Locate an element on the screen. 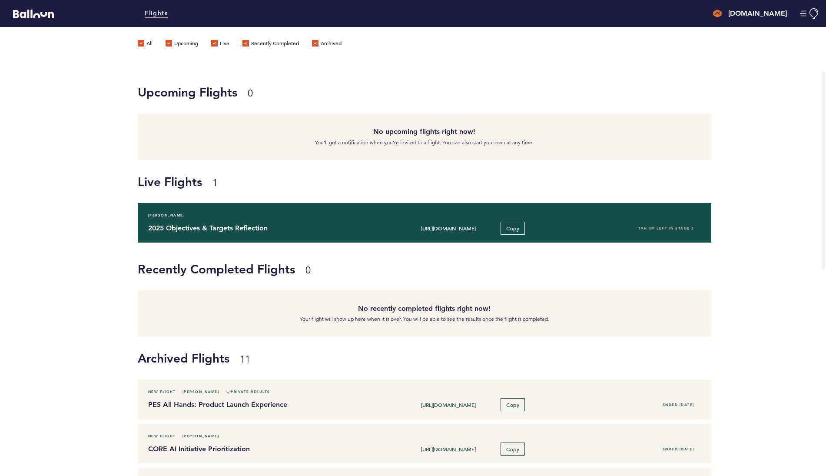 The image size is (826, 476). svg: Balloon is located at coordinates (33, 14).